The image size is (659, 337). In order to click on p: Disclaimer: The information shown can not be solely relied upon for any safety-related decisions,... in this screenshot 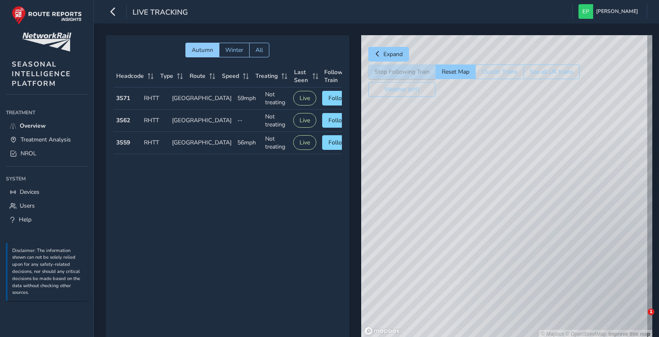, I will do `click(48, 272)`.